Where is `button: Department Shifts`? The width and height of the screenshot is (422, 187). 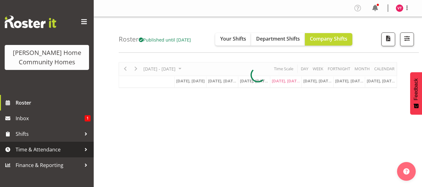
button: Department Shifts is located at coordinates (278, 39).